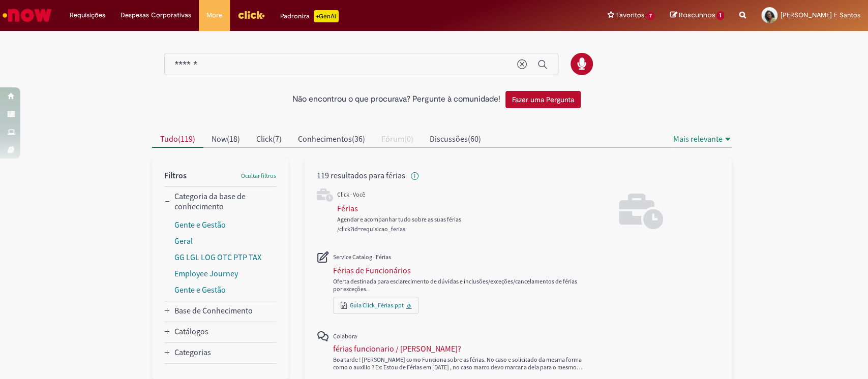 Image resolution: width=868 pixels, height=379 pixels. Describe the element at coordinates (326, 16) in the screenshot. I see `p: +GenAi` at that location.